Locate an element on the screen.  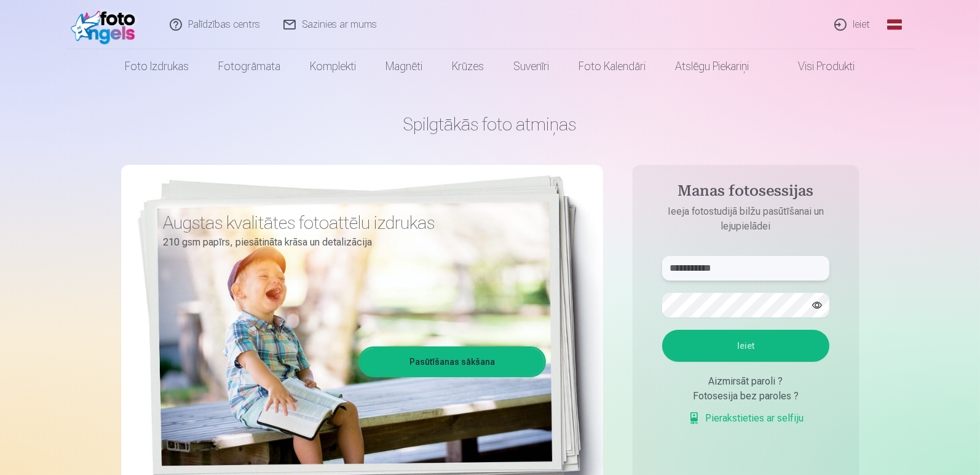
a: Atslēgu piekariņi is located at coordinates (712, 66).